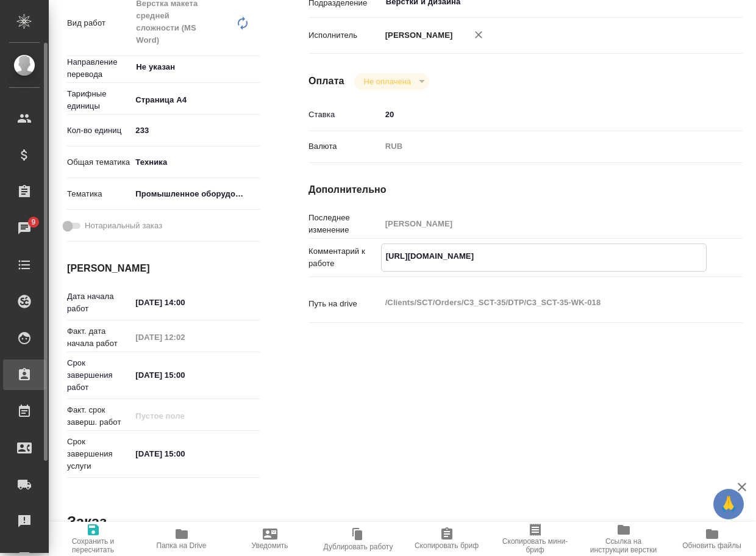 The width and height of the screenshot is (756, 556). What do you see at coordinates (181, 545) in the screenshot?
I see `span: Папка на Drive` at bounding box center [181, 545].